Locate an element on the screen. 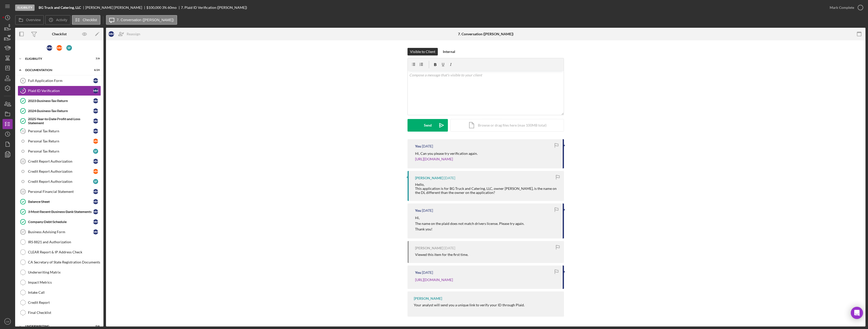 The width and height of the screenshot is (868, 329). tspan: 11 is located at coordinates (23, 131).